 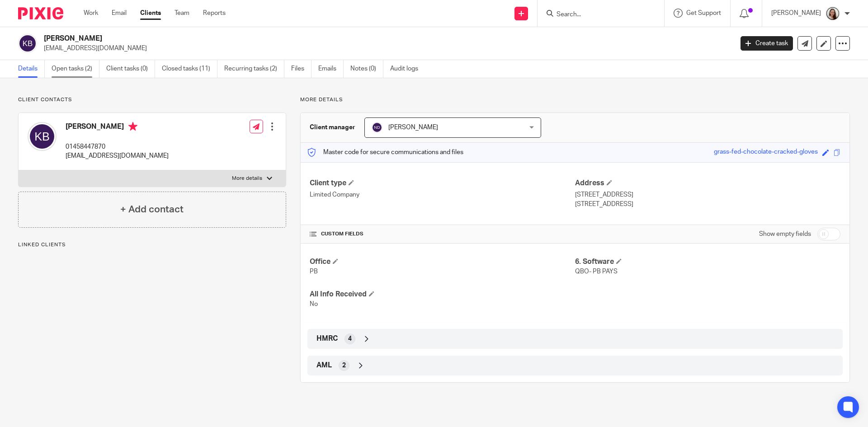 I want to click on span: AML, so click(x=324, y=366).